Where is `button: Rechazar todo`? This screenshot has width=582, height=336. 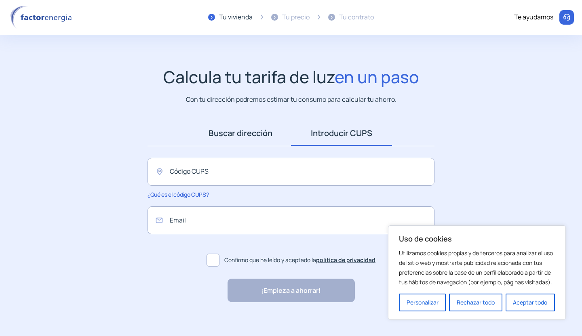 button: Rechazar todo is located at coordinates (475, 303).